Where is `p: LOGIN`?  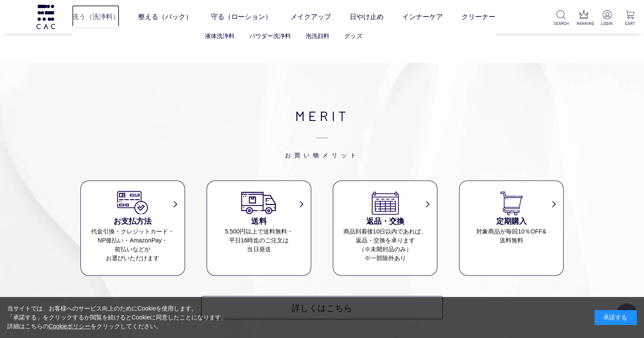
p: LOGIN is located at coordinates (607, 23).